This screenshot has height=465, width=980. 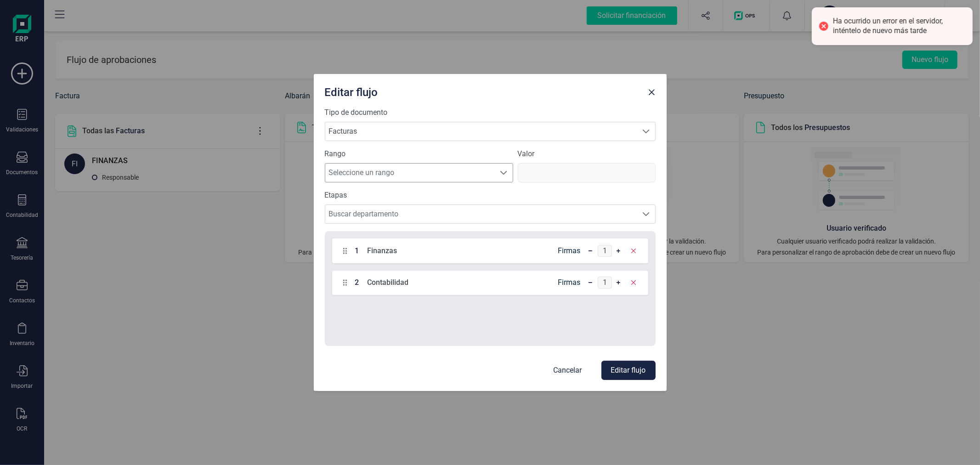 I want to click on div: Editar flujo, so click(x=483, y=90).